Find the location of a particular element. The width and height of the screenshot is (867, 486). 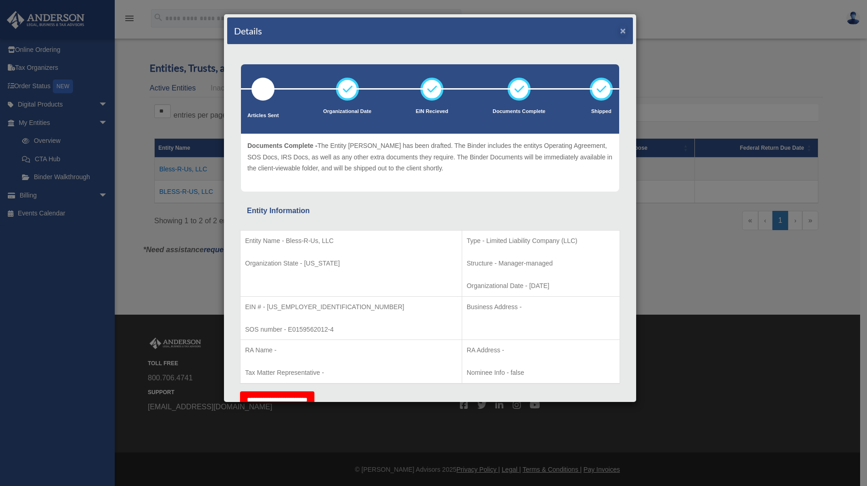

p: Articles Sent is located at coordinates (263, 116).